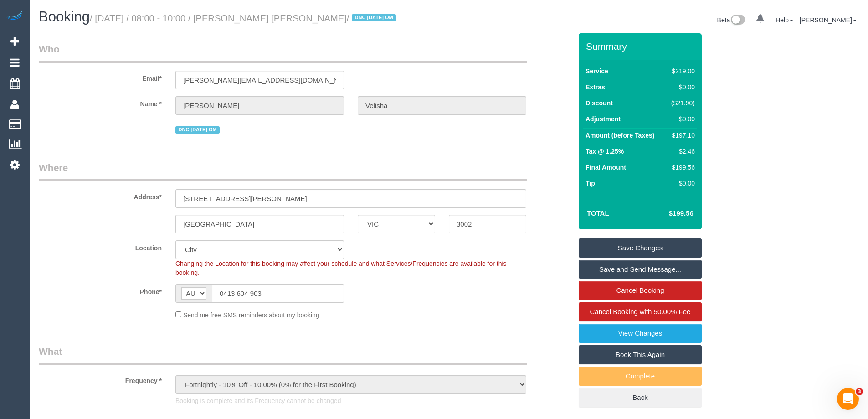  I want to click on label: Amount (before Taxes), so click(620, 135).